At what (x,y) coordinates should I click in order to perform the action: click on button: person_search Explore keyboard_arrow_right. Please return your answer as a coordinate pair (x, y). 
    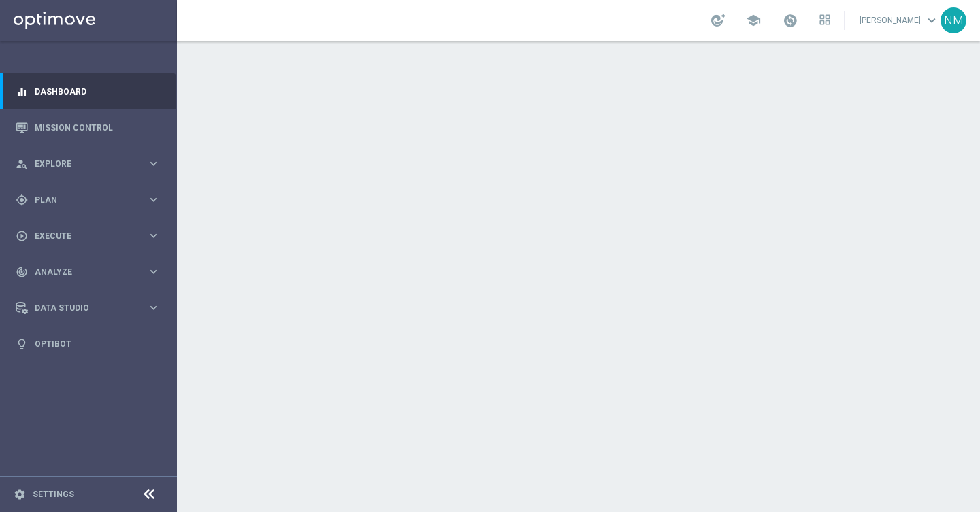
    Looking at the image, I should click on (88, 164).